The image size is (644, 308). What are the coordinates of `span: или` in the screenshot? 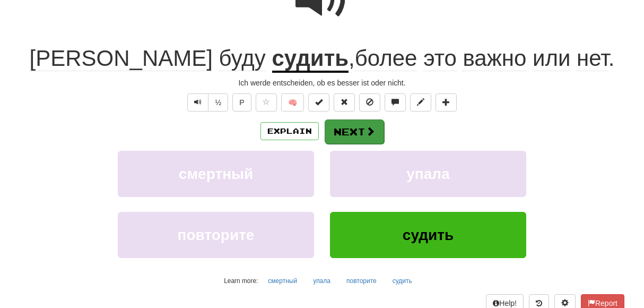 It's located at (551, 59).